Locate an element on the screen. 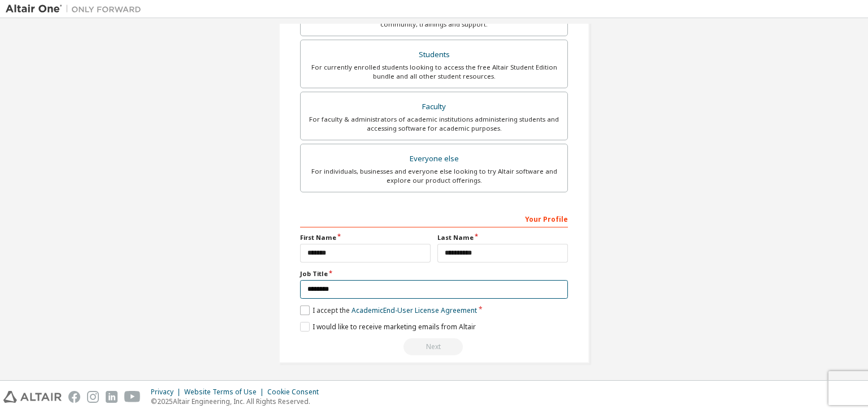  div: Your Profile is located at coordinates (434, 219).